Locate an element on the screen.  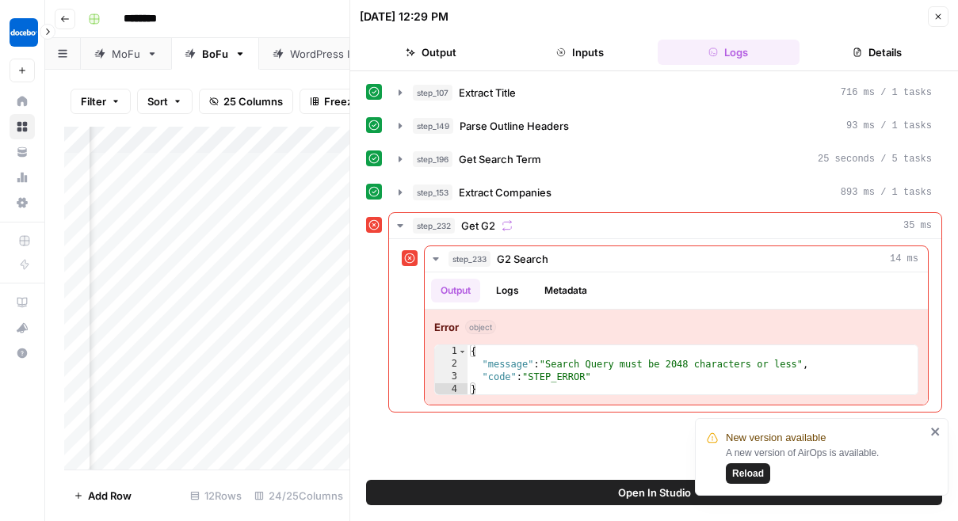
div: What's new? is located at coordinates (22, 328).